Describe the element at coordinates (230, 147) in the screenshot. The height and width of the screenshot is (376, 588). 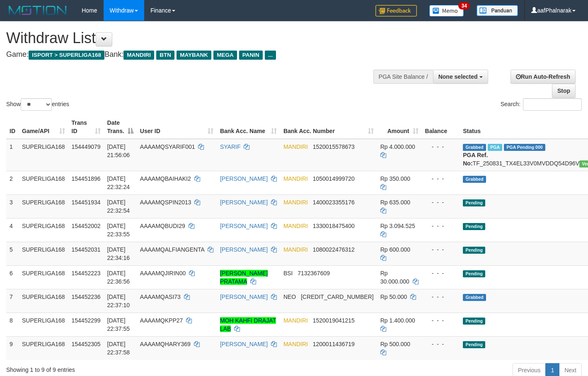
I see `a: SYARIF` at that location.